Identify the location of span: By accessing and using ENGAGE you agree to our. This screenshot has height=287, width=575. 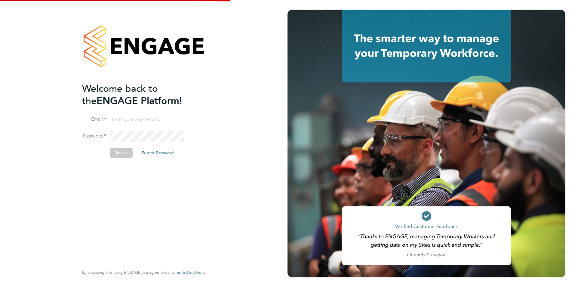
(144, 272).